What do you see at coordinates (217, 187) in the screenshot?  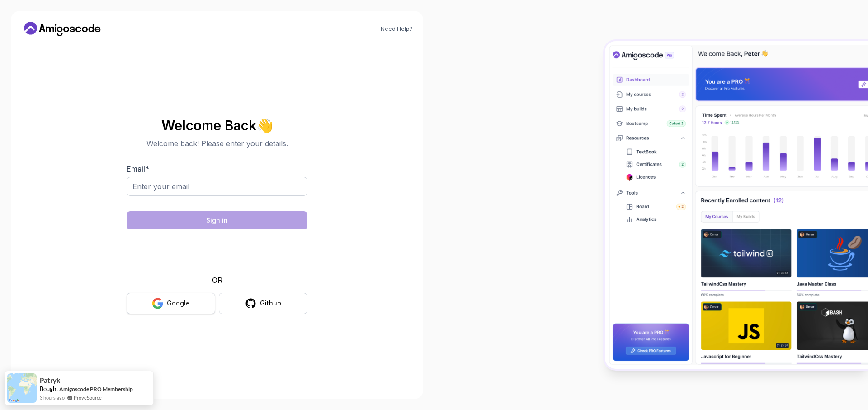 I see `input: Enter your email` at bounding box center [217, 187].